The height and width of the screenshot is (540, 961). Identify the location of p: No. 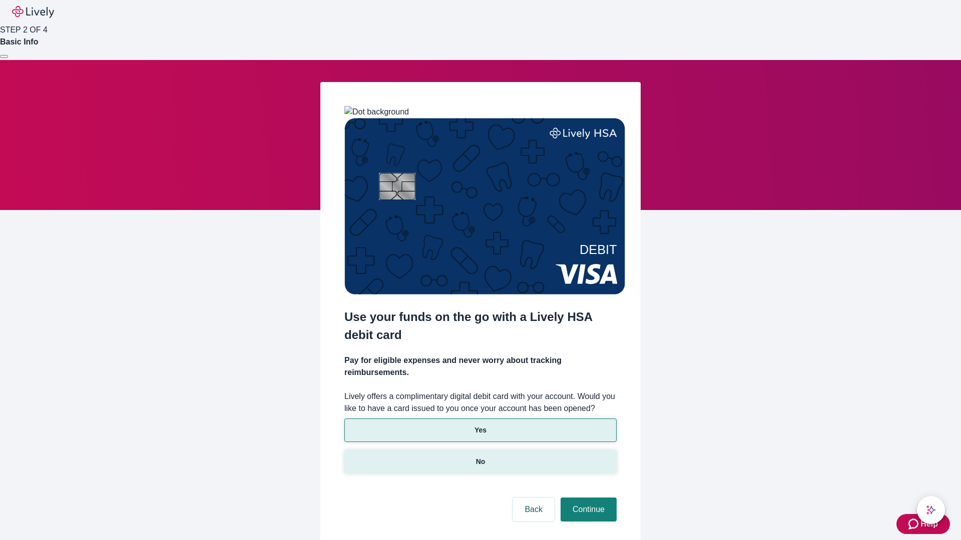
(480, 462).